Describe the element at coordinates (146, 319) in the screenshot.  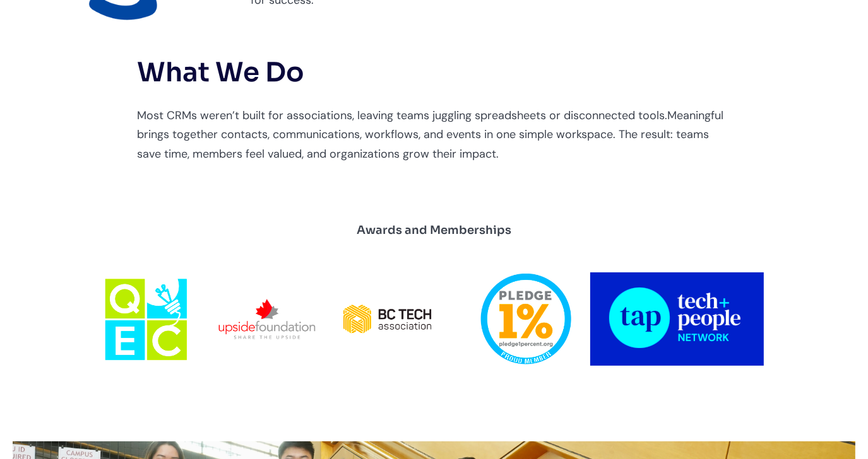
I see `img: Queen's Entrepreneurship Competition Logo` at that location.